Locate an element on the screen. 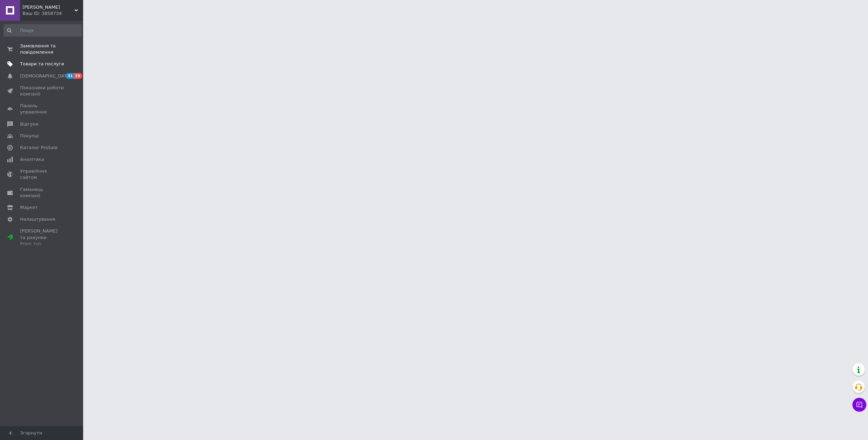 This screenshot has width=868, height=440. button: Чат з покупцем is located at coordinates (859, 405).